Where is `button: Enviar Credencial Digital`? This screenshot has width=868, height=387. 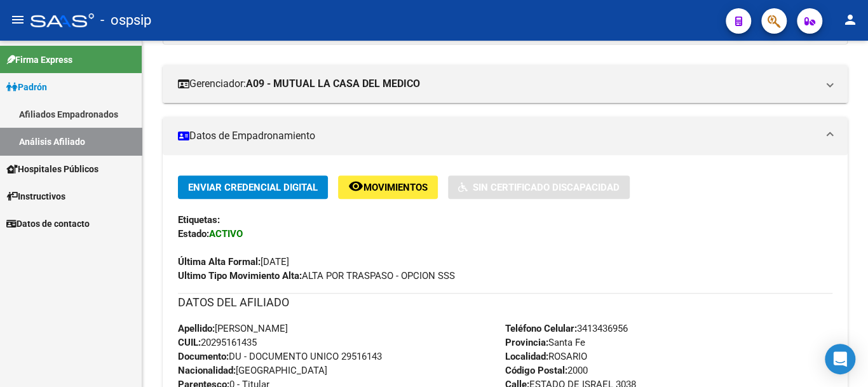 button: Enviar Credencial Digital is located at coordinates (253, 187).